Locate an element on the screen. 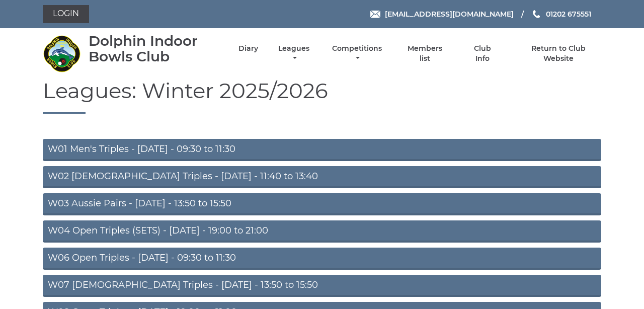 This screenshot has width=644, height=309. a: Competitions is located at coordinates (357, 53).